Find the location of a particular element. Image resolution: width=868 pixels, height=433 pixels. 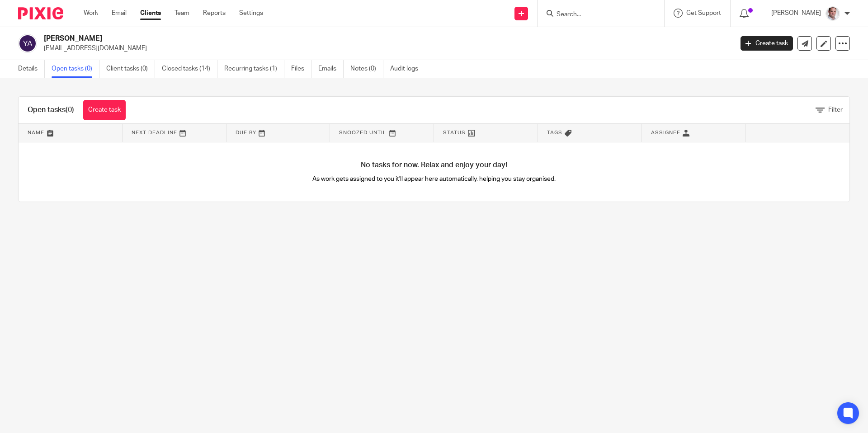

a: Settings is located at coordinates (251, 13).